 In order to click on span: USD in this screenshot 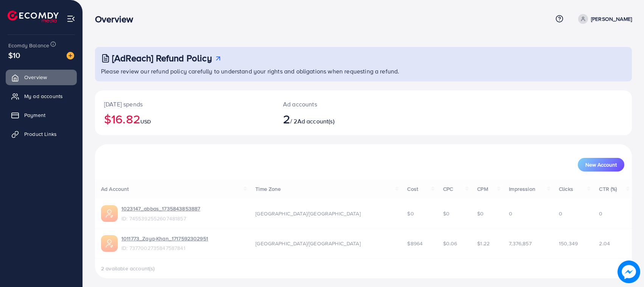, I will do `click(146, 121)`.